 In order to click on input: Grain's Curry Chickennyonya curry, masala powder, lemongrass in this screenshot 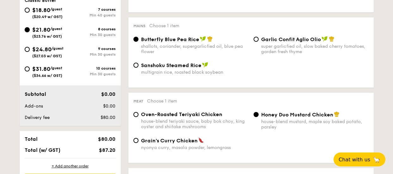, I will do `click(136, 140)`.